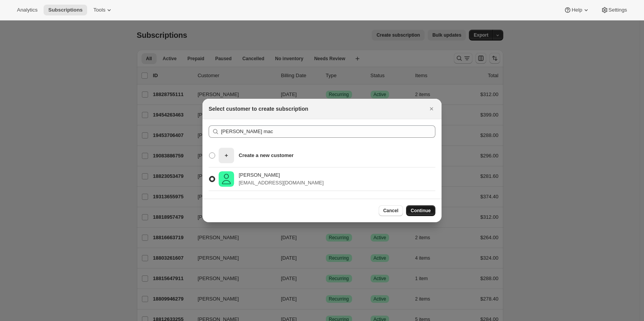  I want to click on span: Analytics, so click(27, 10).